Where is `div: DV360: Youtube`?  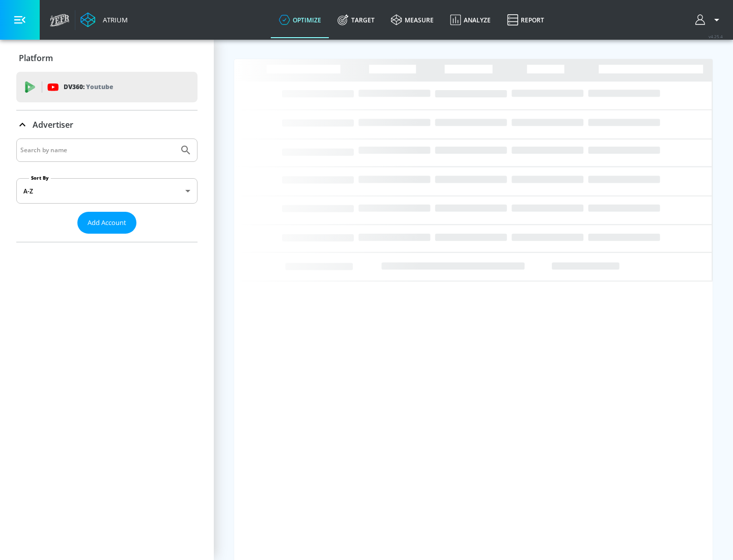
div: DV360: Youtube is located at coordinates (107, 88).